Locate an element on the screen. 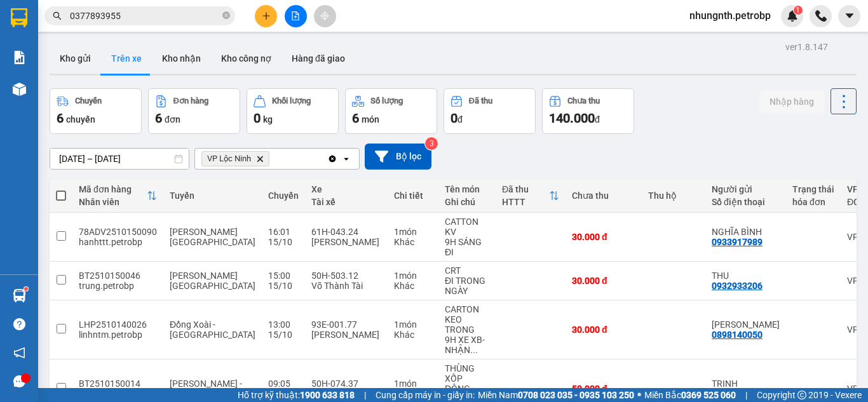 The height and width of the screenshot is (402, 868). span: món is located at coordinates (370, 119).